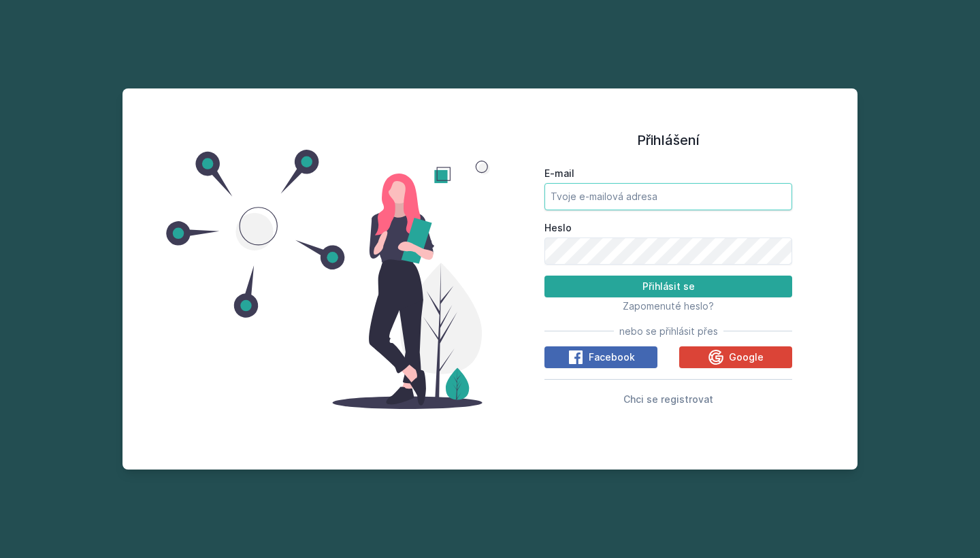  What do you see at coordinates (668, 174) in the screenshot?
I see `label: E-mail` at bounding box center [668, 174].